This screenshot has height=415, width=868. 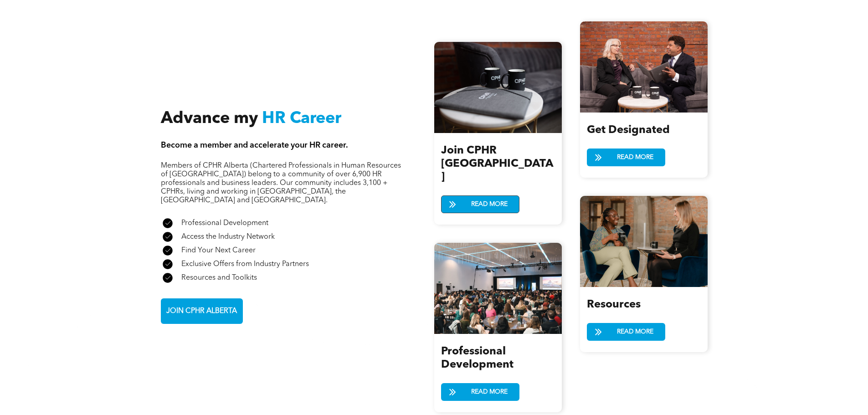 I want to click on span: Exclusive Offers from Industry Partners, so click(x=245, y=264).